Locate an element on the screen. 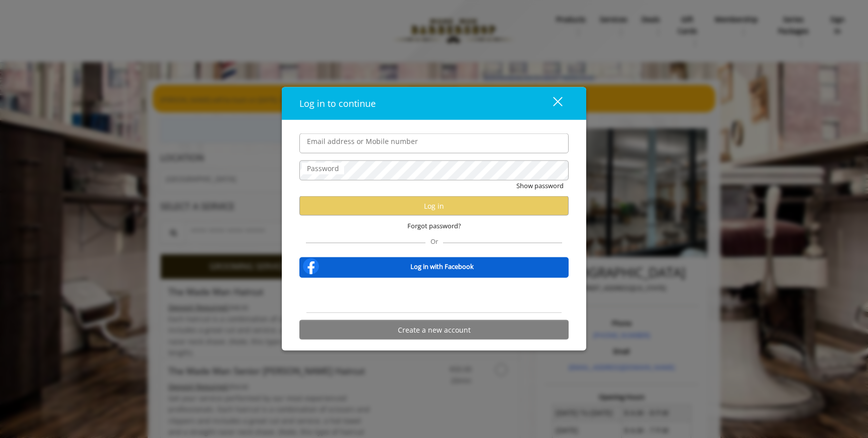 Image resolution: width=868 pixels, height=438 pixels. label: Email address or Mobile number is located at coordinates (362, 142).